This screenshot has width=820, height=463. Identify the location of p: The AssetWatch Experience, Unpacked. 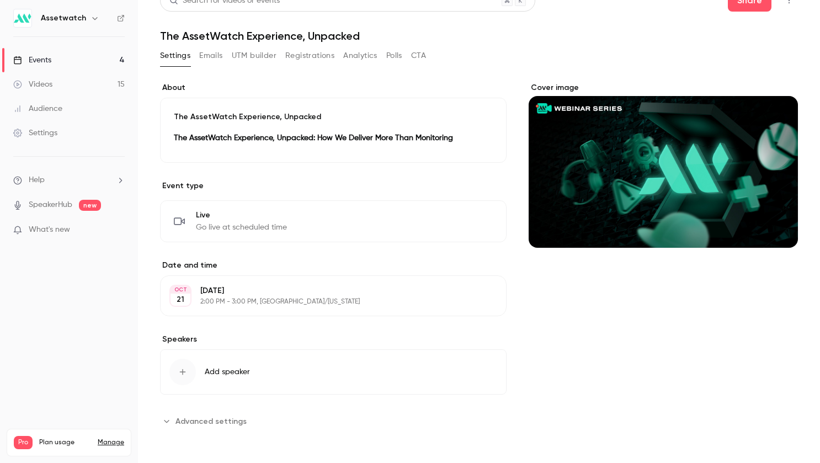
(333, 117).